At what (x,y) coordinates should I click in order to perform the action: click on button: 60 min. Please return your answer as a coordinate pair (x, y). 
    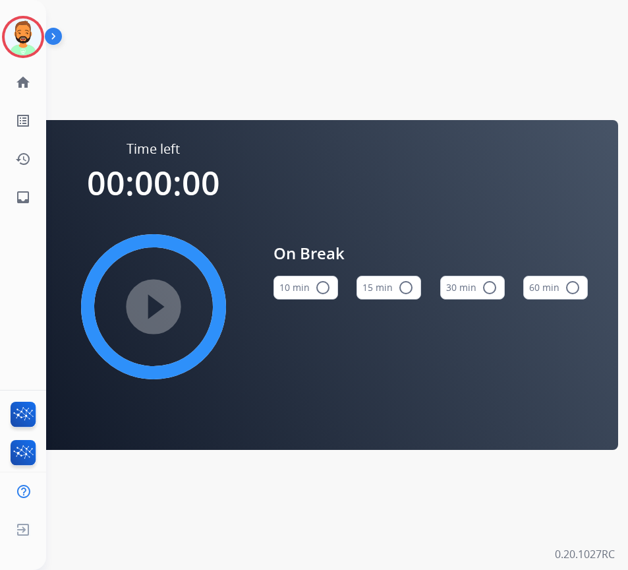
    Looking at the image, I should click on (556, 288).